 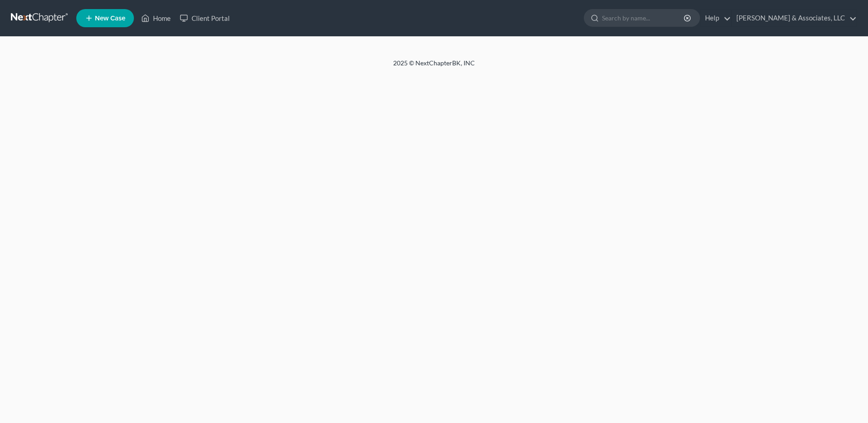 What do you see at coordinates (644, 18) in the screenshot?
I see `input: Search by name...` at bounding box center [644, 18].